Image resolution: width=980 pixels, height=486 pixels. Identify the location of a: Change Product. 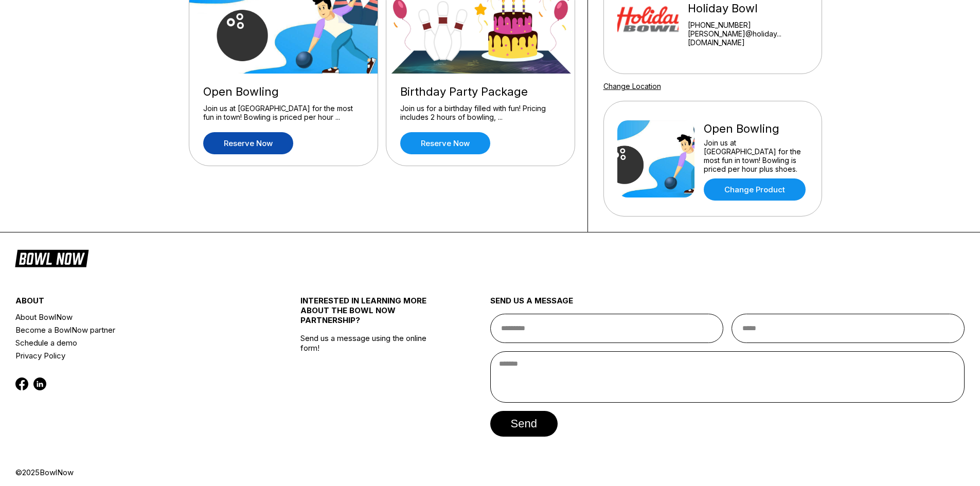
(755, 190).